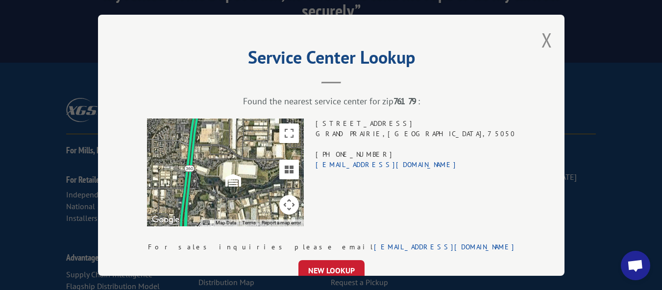  What do you see at coordinates (249, 222) in the screenshot?
I see `a: Terms (opens in new tab)` at bounding box center [249, 222].